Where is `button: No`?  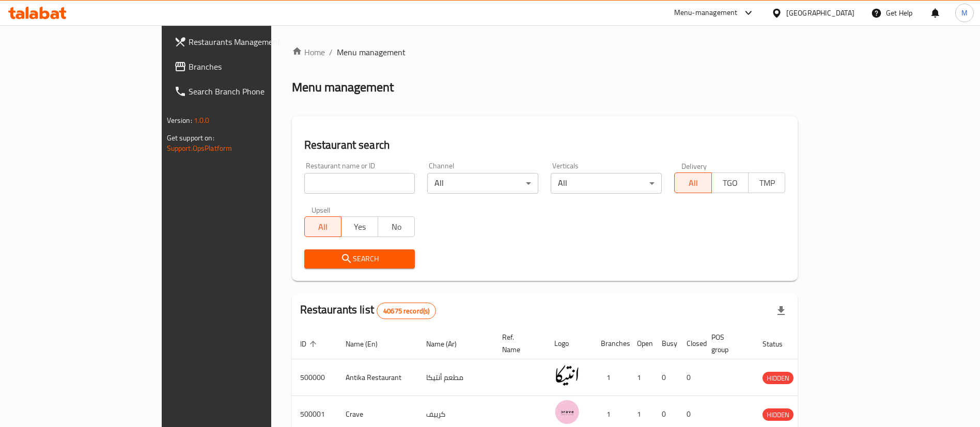 button: No is located at coordinates (396, 227).